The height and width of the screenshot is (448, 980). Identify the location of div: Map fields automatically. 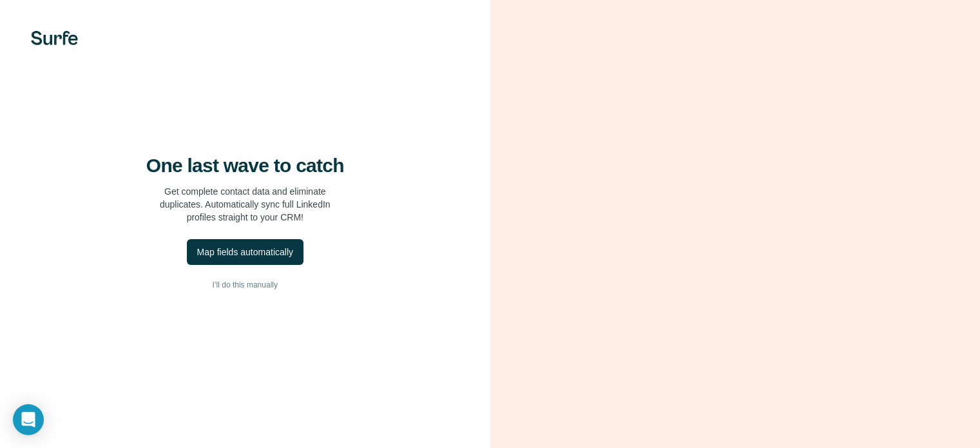
(245, 252).